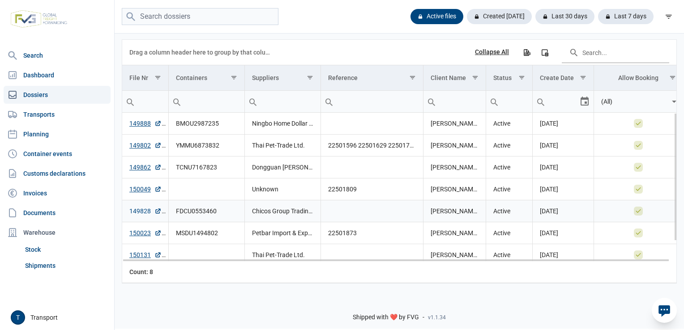 The width and height of the screenshot is (684, 330). Describe the element at coordinates (207, 233) in the screenshot. I see `td: MSDU1494802` at that location.